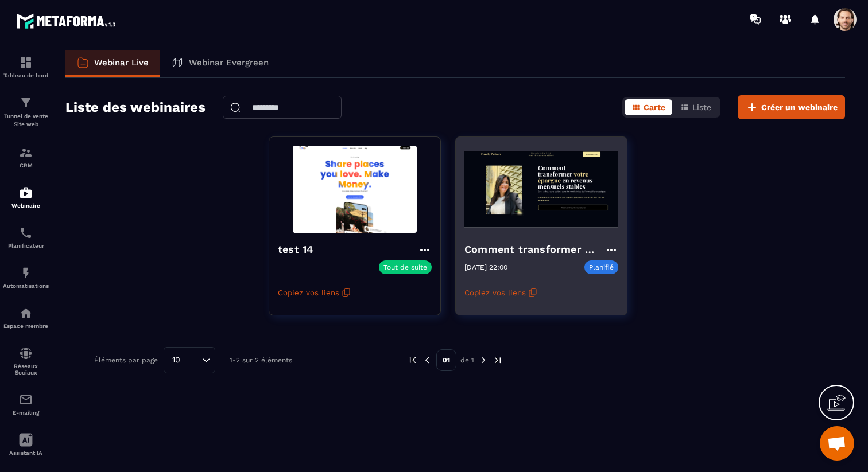  What do you see at coordinates (696, 108) in the screenshot?
I see `button: Liste` at bounding box center [696, 108].